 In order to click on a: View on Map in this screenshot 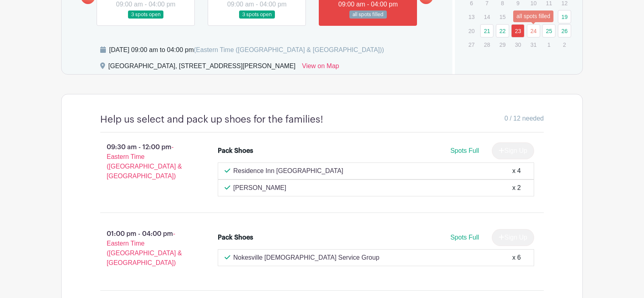, I will do `click(320, 68)`.